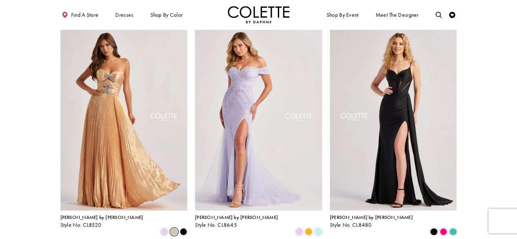 The height and width of the screenshot is (239, 517). Describe the element at coordinates (216, 225) in the screenshot. I see `span: Style No. CL8645` at that location.